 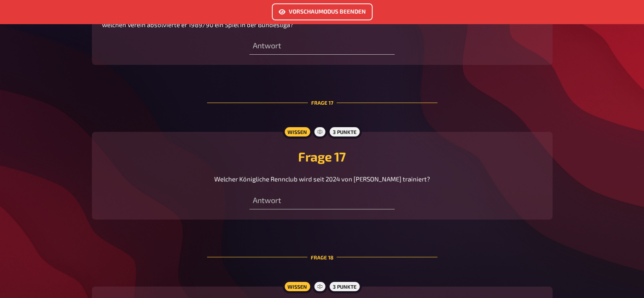 What do you see at coordinates (322, 156) in the screenshot?
I see `h2: Frage 17` at bounding box center [322, 156].